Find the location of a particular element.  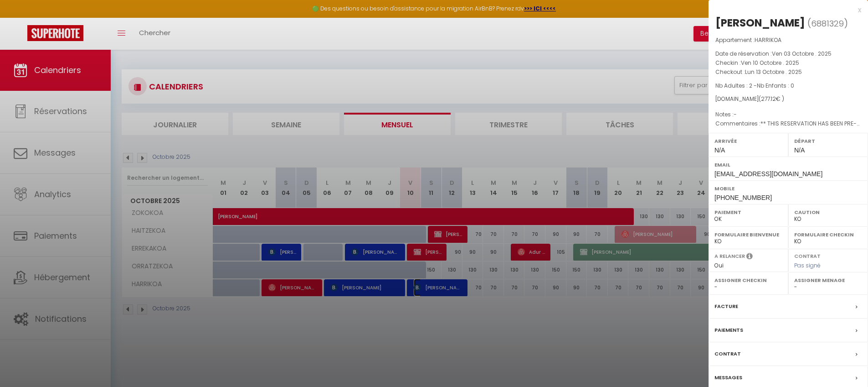

label: Assigner Checkin is located at coordinates (749, 280).